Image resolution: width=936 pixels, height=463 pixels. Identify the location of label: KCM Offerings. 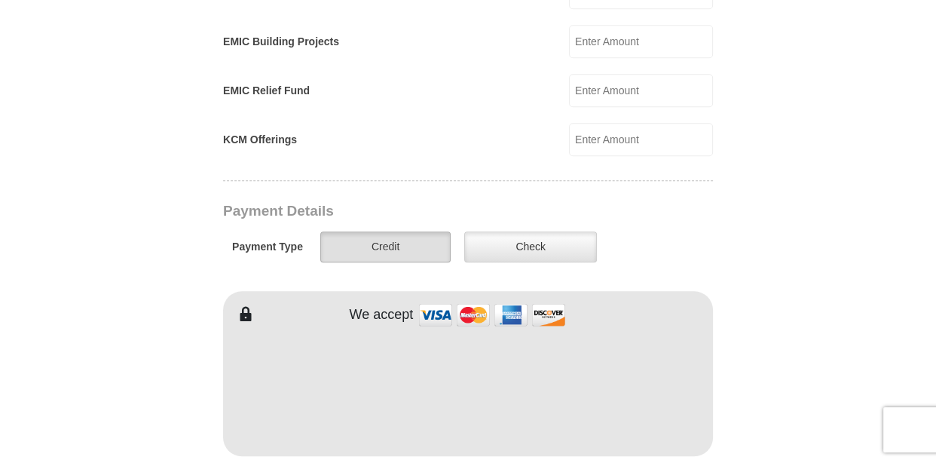
(260, 139).